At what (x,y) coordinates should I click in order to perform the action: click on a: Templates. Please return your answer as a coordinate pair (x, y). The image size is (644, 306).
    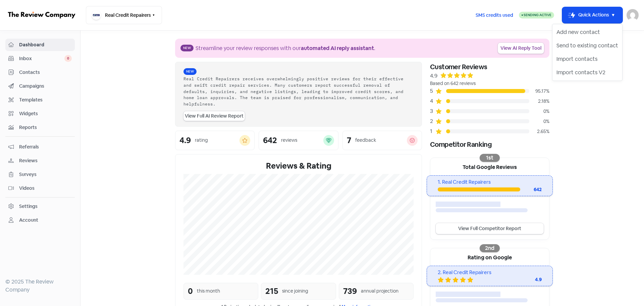
    Looking at the image, I should click on (40, 100).